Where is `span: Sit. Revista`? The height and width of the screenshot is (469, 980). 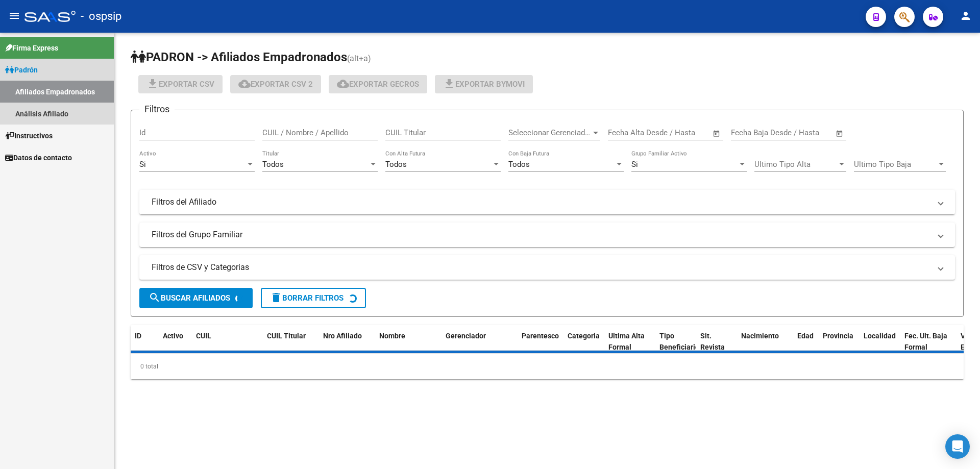
span: Sit. Revista is located at coordinates (713, 342).